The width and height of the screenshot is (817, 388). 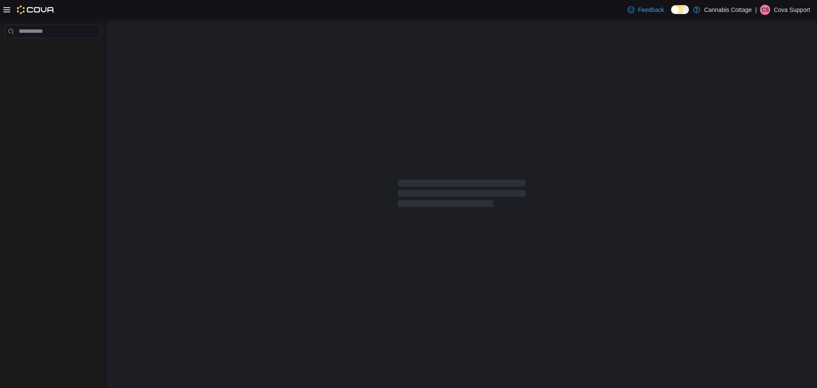 What do you see at coordinates (765, 10) in the screenshot?
I see `span: CS` at bounding box center [765, 10].